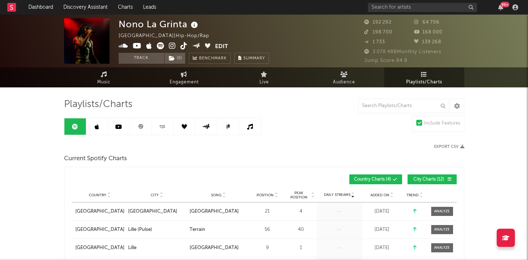 Image resolution: width=528 pixels, height=260 pixels. Describe the element at coordinates (132, 248) in the screenshot. I see `div: Lille` at that location.